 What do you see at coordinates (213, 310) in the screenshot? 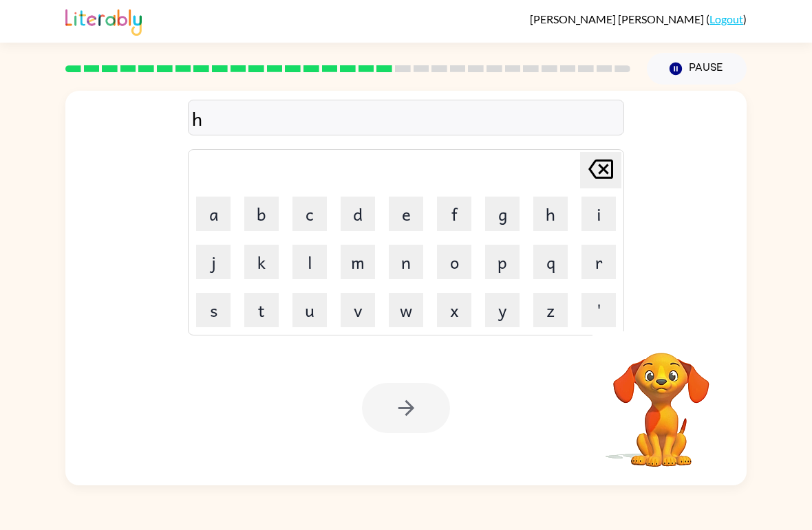
I see `button: s` at bounding box center [213, 310].